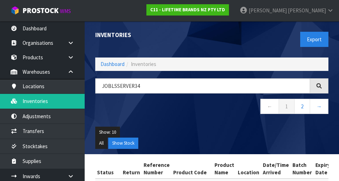 The image size is (339, 181). I want to click on button: Show Stock, so click(123, 143).